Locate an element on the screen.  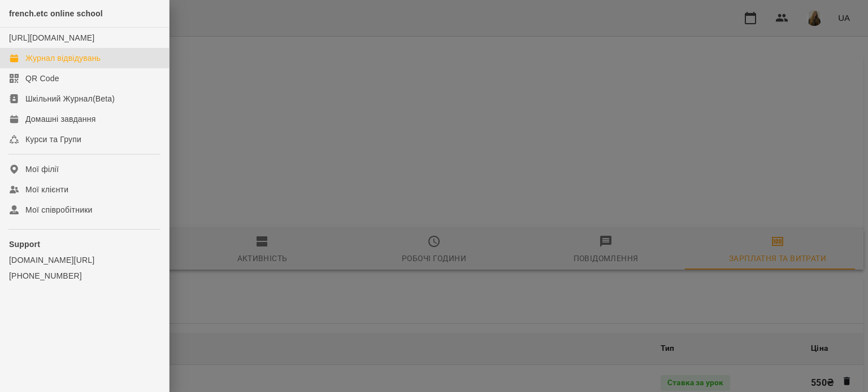
div: Шкільний Журнал(Beta) is located at coordinates (70, 99).